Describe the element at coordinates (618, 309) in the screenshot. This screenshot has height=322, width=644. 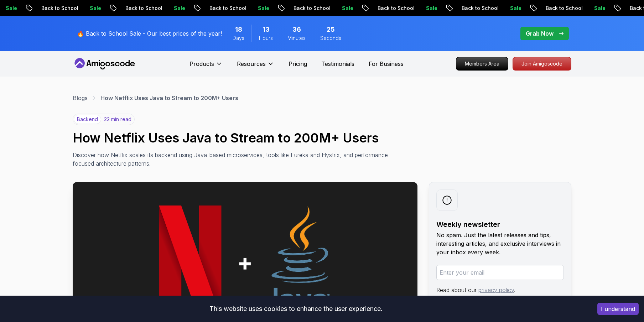
I see `button: Accept cookies` at that location.